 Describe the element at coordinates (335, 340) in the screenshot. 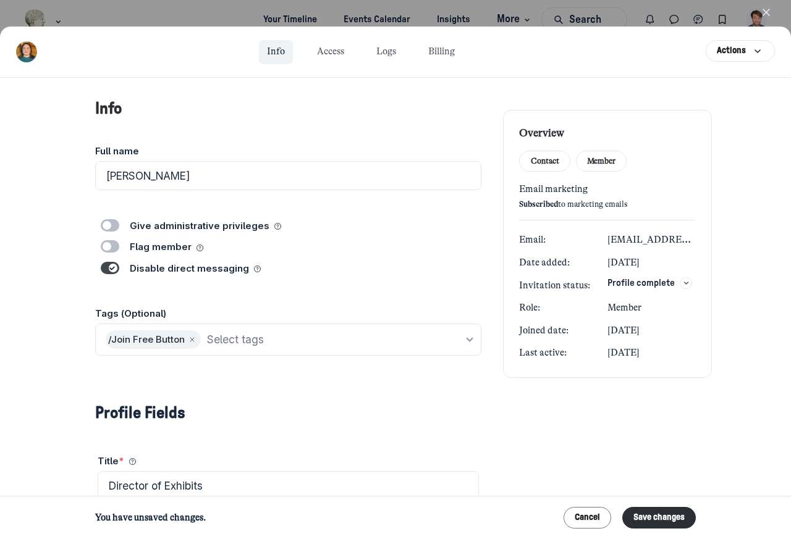

I see `input: Select tags` at that location.